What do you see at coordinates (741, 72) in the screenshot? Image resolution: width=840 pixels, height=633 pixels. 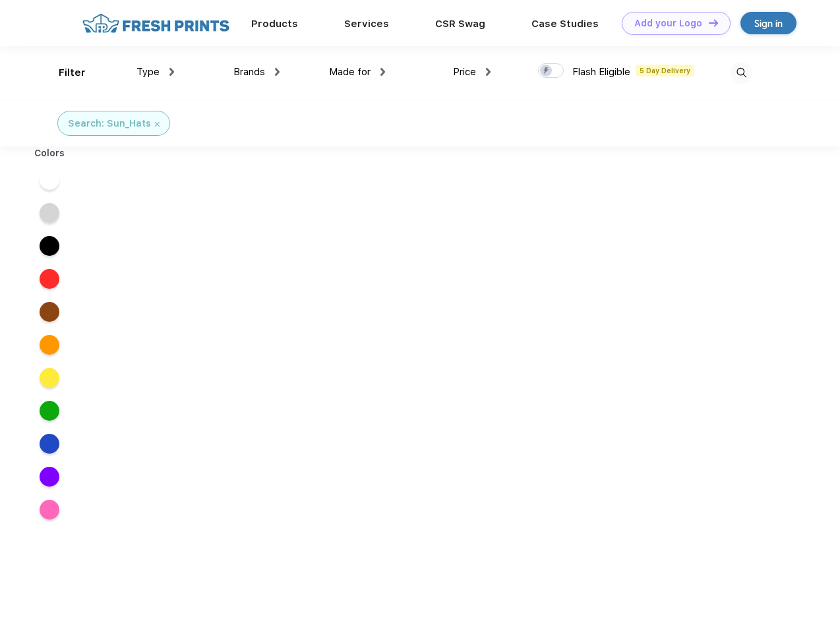 I see `img: desktop_search.svg` at bounding box center [741, 72].